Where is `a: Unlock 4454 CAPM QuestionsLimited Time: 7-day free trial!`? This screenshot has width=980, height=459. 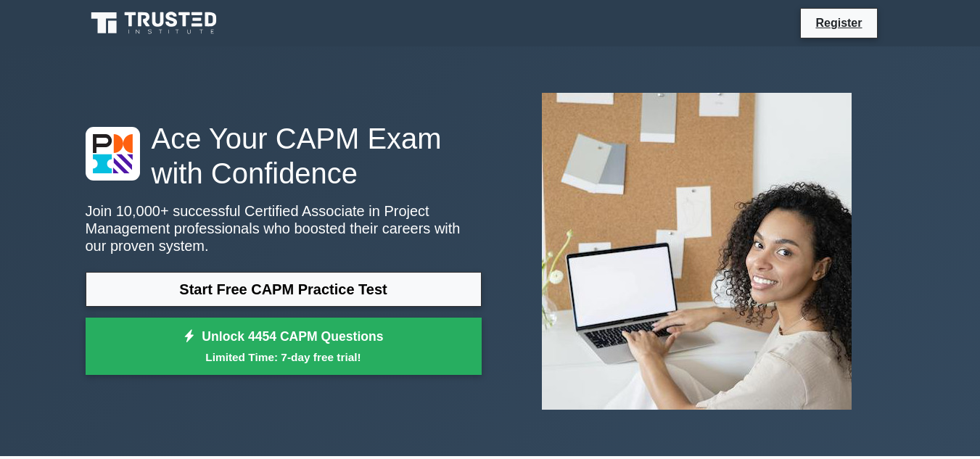 a: Unlock 4454 CAPM QuestionsLimited Time: 7-day free trial! is located at coordinates (284, 347).